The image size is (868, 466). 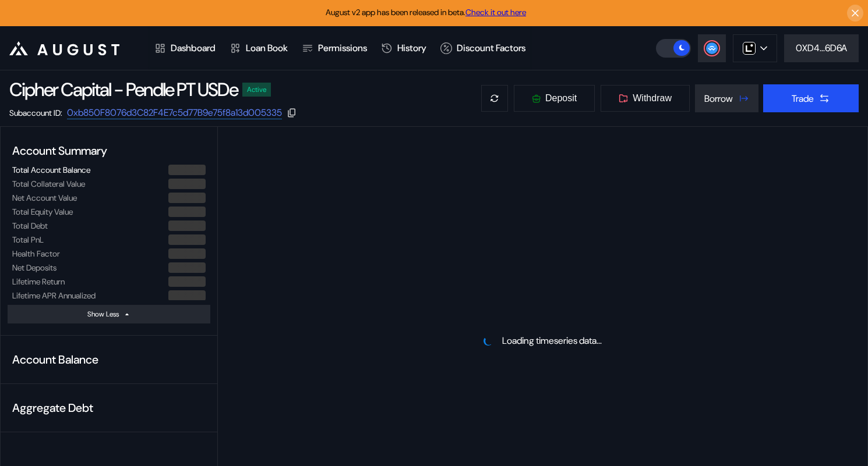 I want to click on div: Health Factor, so click(x=36, y=254).